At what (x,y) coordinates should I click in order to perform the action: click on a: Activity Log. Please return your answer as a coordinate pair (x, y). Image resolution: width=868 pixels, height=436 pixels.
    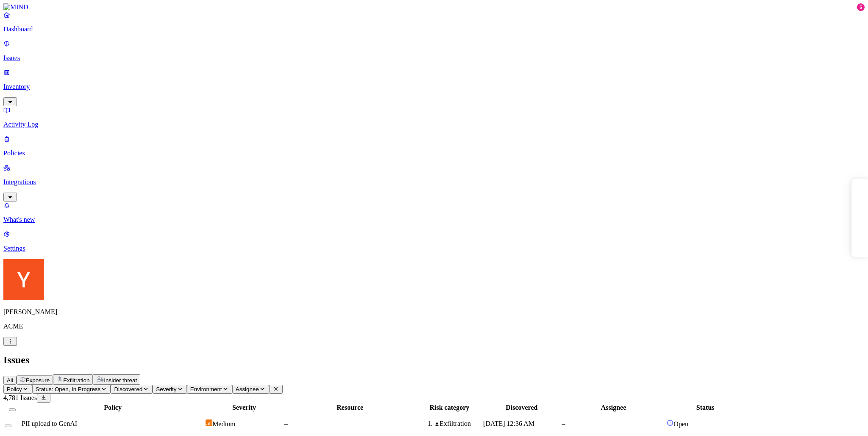
    Looking at the image, I should click on (434, 117).